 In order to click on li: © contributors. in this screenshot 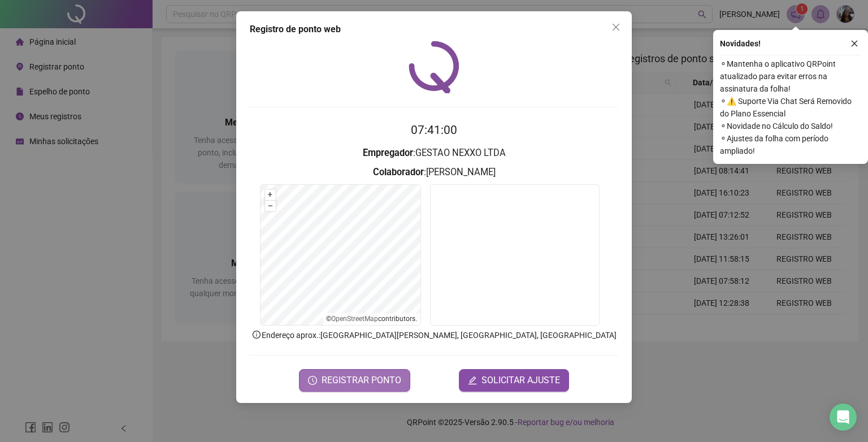, I will do `click(371, 319)`.